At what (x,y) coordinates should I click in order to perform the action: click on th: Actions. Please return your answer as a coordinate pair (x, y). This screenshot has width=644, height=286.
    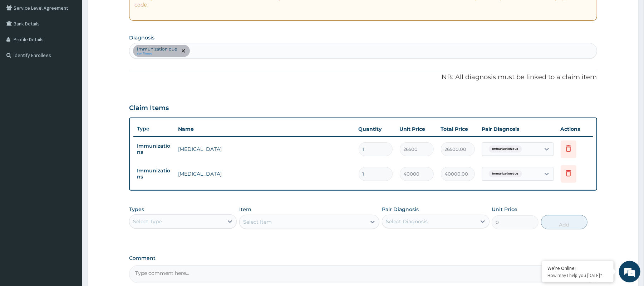
    Looking at the image, I should click on (575, 129).